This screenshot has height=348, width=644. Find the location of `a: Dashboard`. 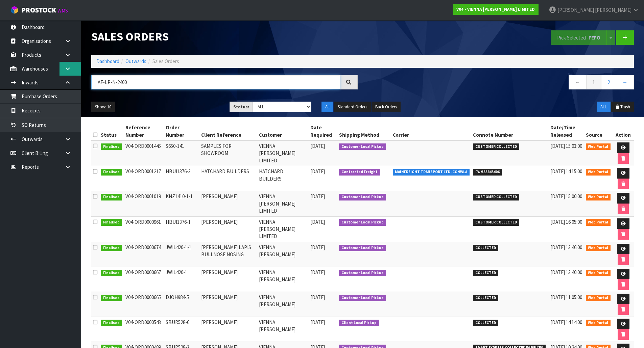

a: Dashboard is located at coordinates (108, 61).